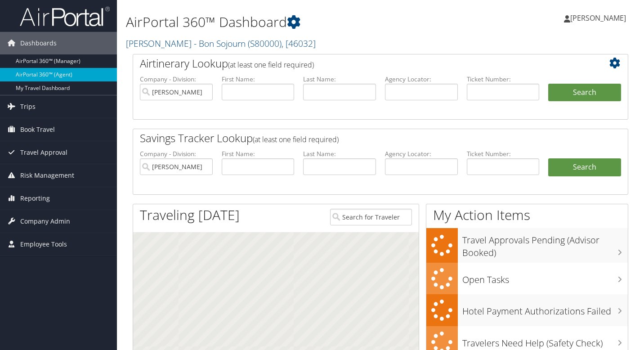  Describe the element at coordinates (264, 43) in the screenshot. I see `span: ( S80000 )` at that location.